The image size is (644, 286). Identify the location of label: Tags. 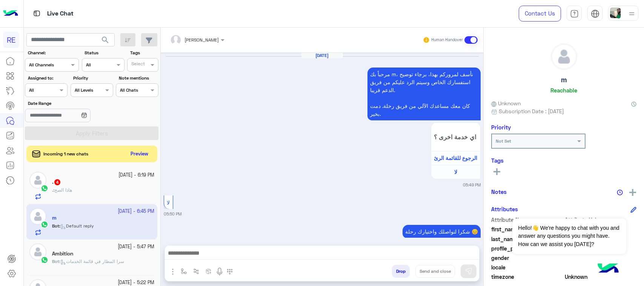
(144, 53).